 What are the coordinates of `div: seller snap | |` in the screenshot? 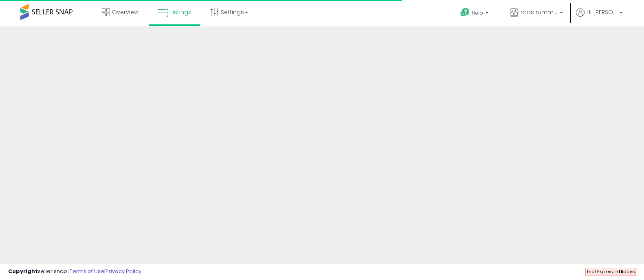 It's located at (74, 272).